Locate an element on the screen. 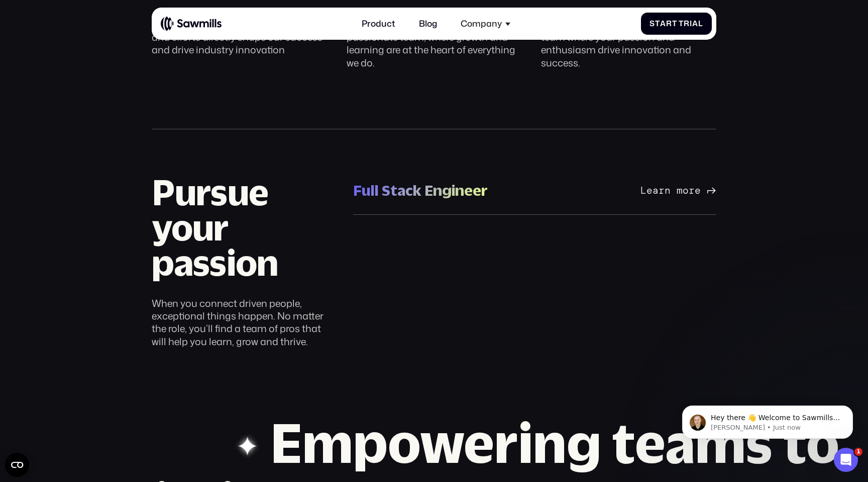 The width and height of the screenshot is (868, 482). span: S is located at coordinates (652, 24).